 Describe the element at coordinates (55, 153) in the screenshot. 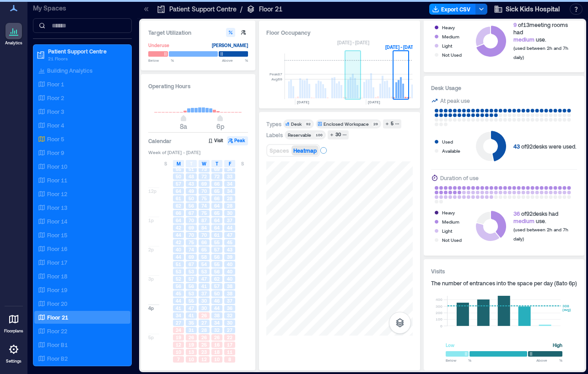

I see `p: Floor 9` at that location.